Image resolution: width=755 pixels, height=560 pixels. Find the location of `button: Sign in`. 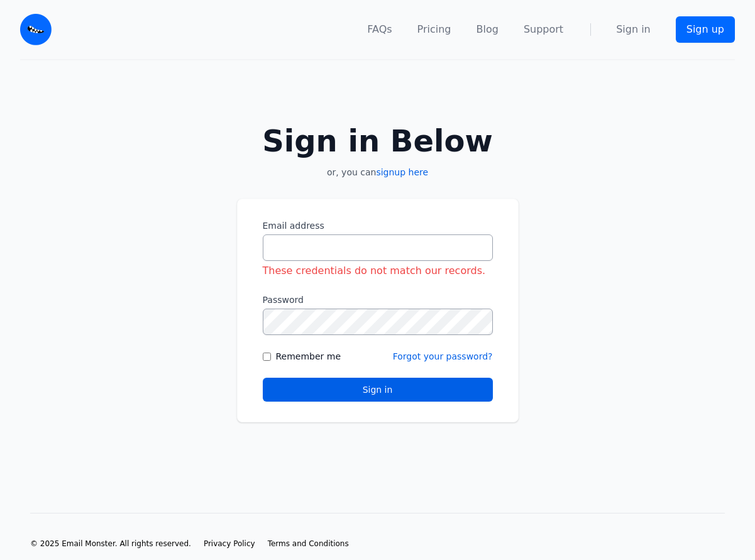

button: Sign in is located at coordinates (378, 390).